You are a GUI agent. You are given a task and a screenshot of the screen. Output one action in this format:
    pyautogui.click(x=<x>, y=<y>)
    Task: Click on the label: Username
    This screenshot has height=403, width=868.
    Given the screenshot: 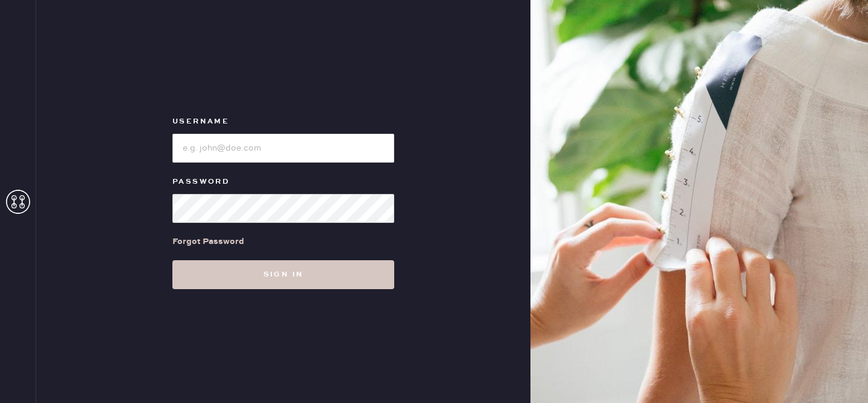 What is the action you would take?
    pyautogui.click(x=284, y=121)
    